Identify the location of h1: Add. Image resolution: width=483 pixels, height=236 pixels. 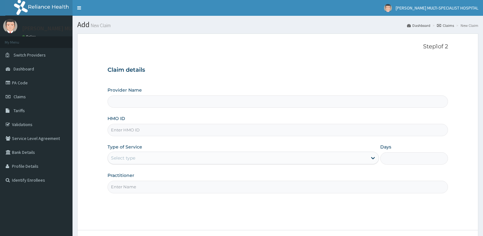
(278, 25).